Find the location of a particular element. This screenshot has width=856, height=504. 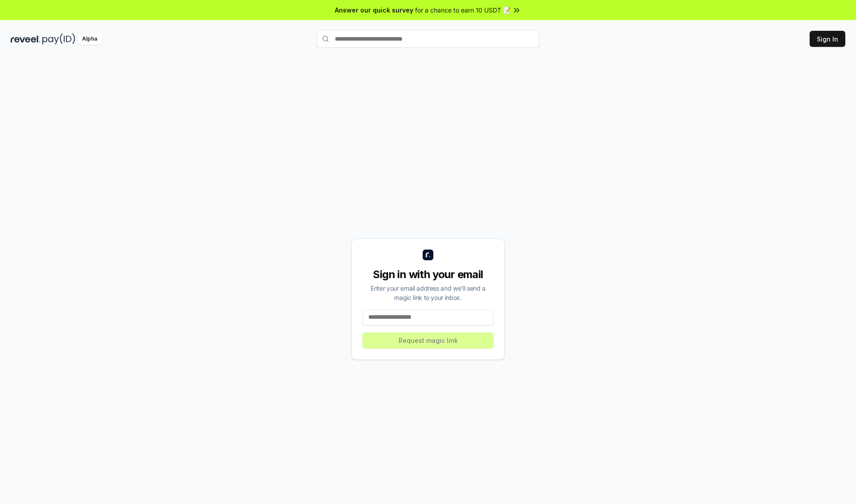

button: Sign In is located at coordinates (828, 39).